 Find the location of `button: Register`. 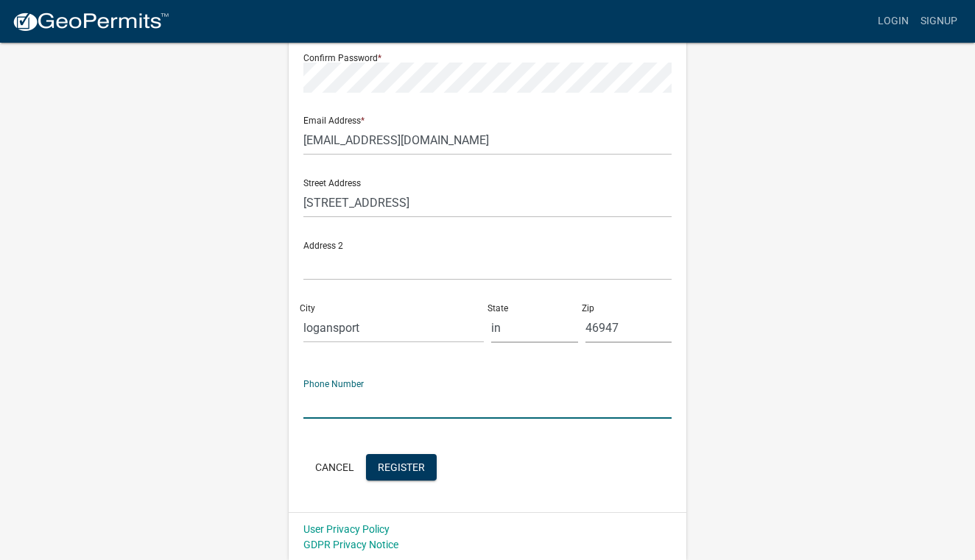

button: Register is located at coordinates (402, 467).